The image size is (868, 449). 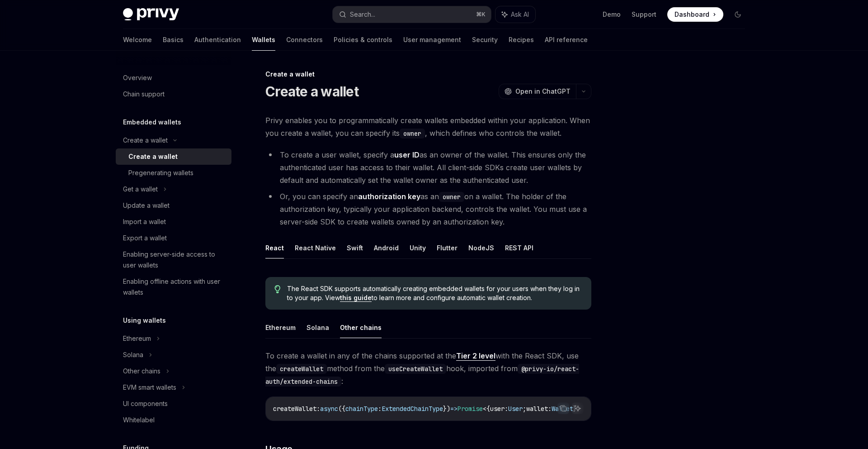 I want to click on li: Or, you can specify an as an on a wallet. The holder of the authorization key, typically your app..., so click(x=428, y=209).